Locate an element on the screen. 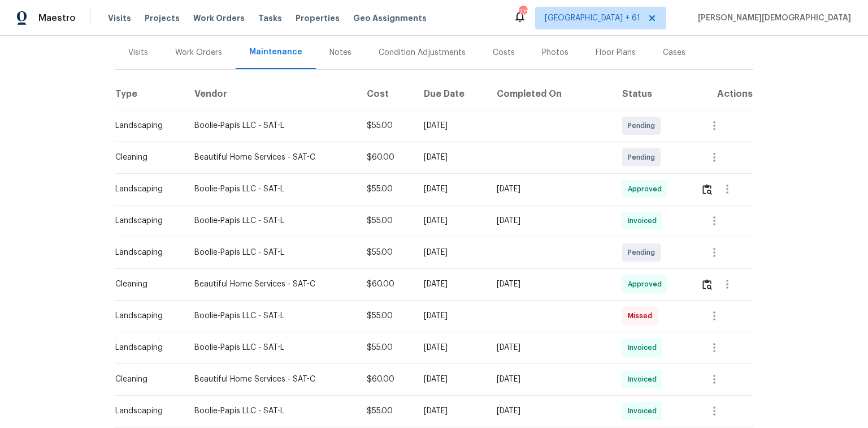  span: Tasks is located at coordinates (270, 18).